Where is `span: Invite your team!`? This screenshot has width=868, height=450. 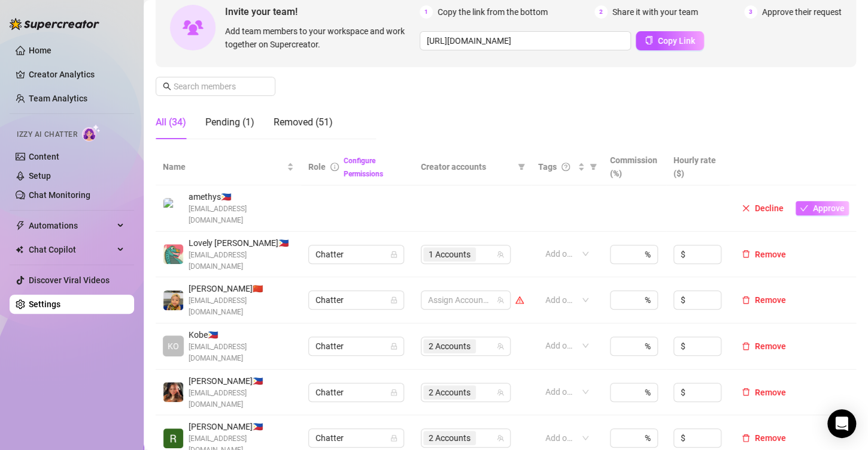 span: Invite your team! is located at coordinates (322, 11).